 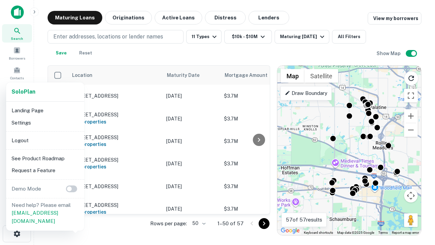 I want to click on p: Demo Mode, so click(x=26, y=189).